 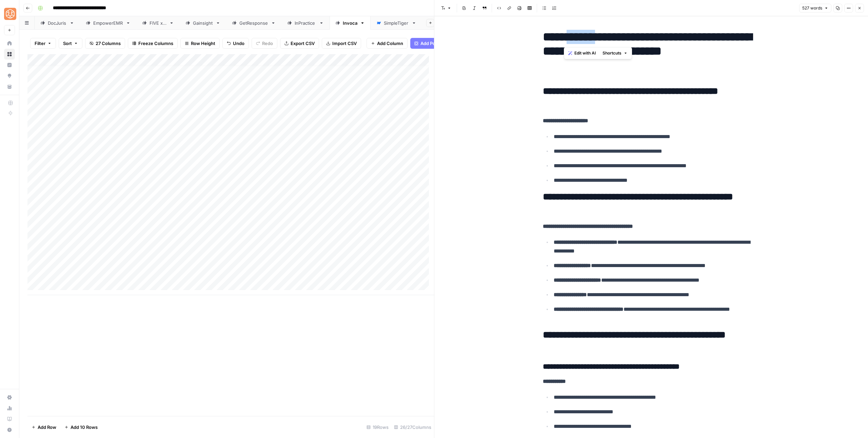 I want to click on div: InPractice, so click(x=305, y=23).